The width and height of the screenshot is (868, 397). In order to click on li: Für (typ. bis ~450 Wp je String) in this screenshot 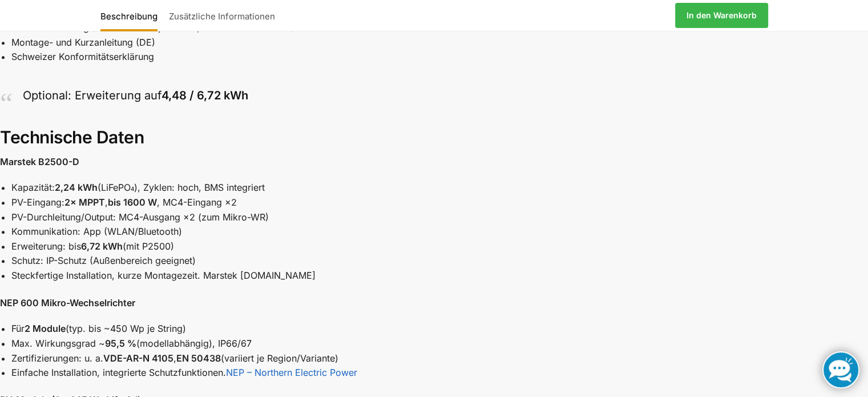, I will do `click(363, 329)`.